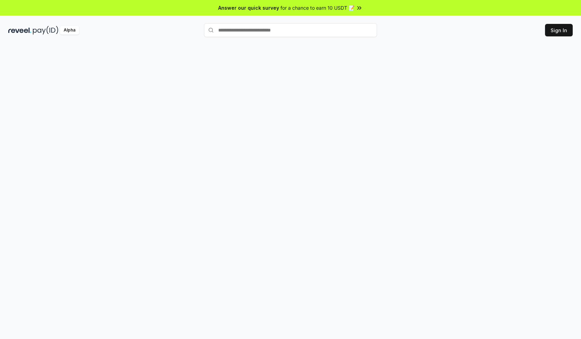 The image size is (581, 339). Describe the element at coordinates (70, 30) in the screenshot. I see `div: Alpha` at that location.